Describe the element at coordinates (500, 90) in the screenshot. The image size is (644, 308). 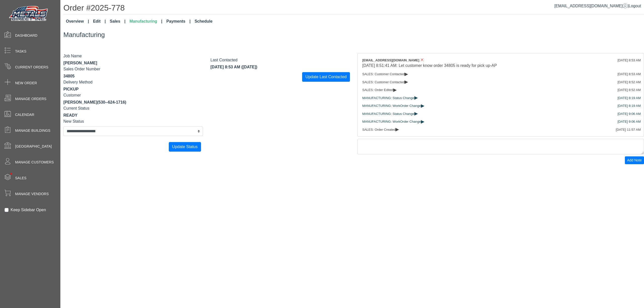
I see `div: SALES: Order Edited` at that location.